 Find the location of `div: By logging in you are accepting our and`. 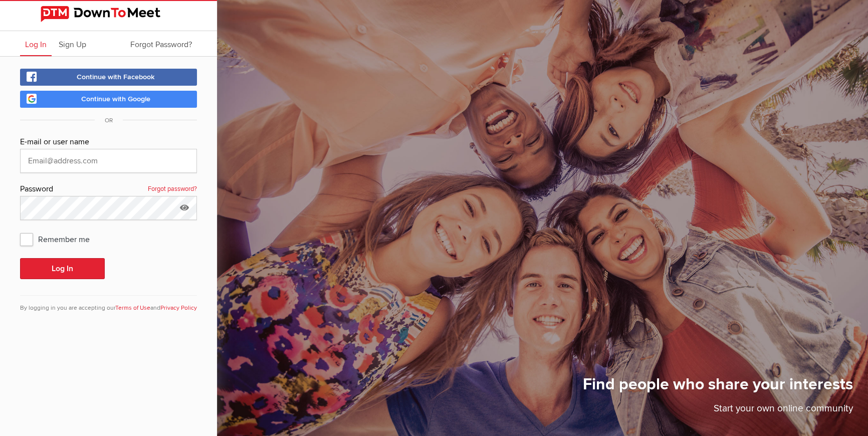

div: By logging in you are accepting our and is located at coordinates (108, 304).